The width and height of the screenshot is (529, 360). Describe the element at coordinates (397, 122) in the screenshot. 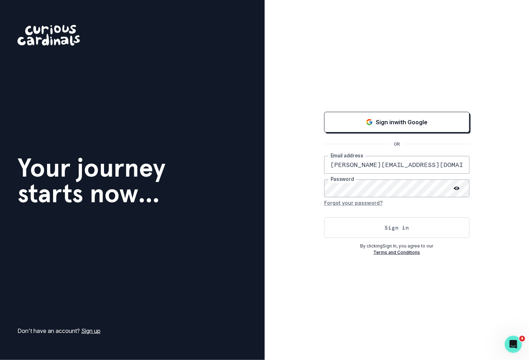

I see `button: Sign in with Google (GSuite)` at that location.